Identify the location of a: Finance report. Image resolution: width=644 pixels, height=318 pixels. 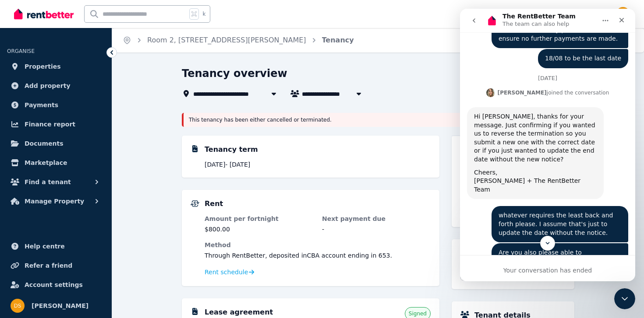
(56, 124).